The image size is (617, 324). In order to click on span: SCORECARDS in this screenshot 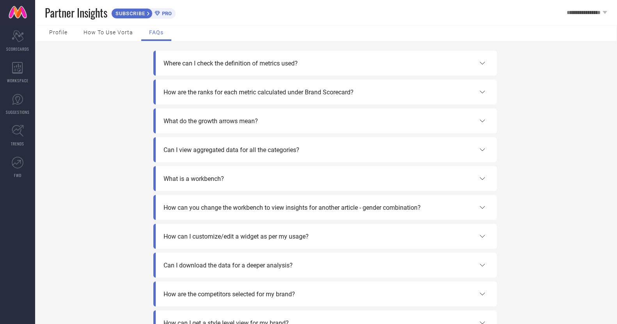, I will do `click(18, 49)`.